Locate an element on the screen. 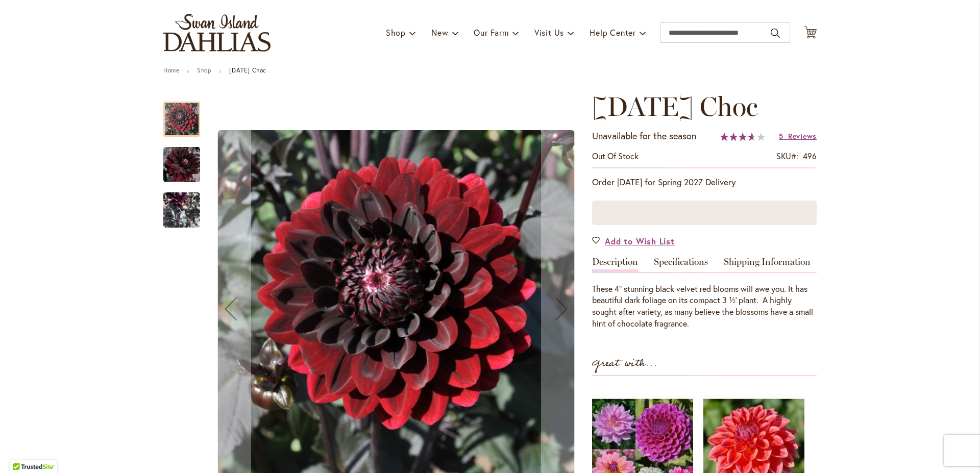 The height and width of the screenshot is (473, 980). span: 5 is located at coordinates (781, 136).